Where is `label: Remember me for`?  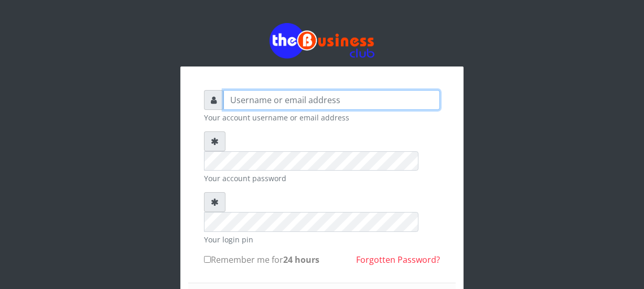 label: Remember me for is located at coordinates (262, 260).